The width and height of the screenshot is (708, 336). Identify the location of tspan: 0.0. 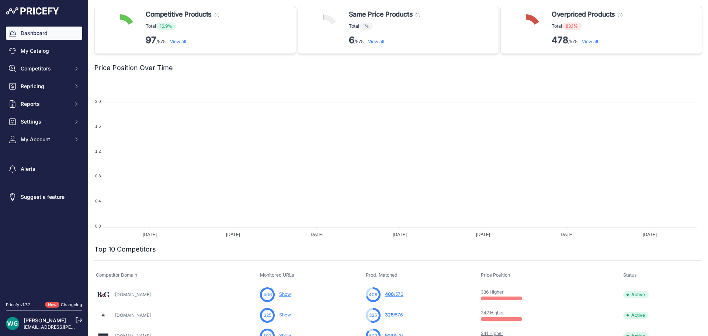
(98, 226).